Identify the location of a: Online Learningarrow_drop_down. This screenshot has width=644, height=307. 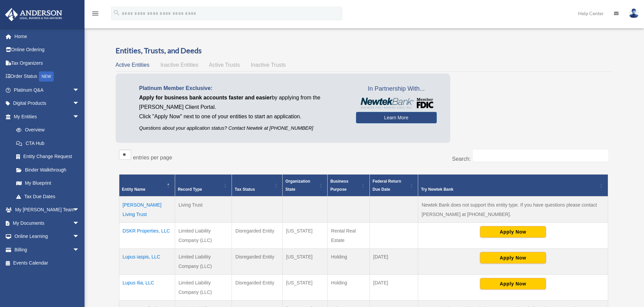
(47, 237).